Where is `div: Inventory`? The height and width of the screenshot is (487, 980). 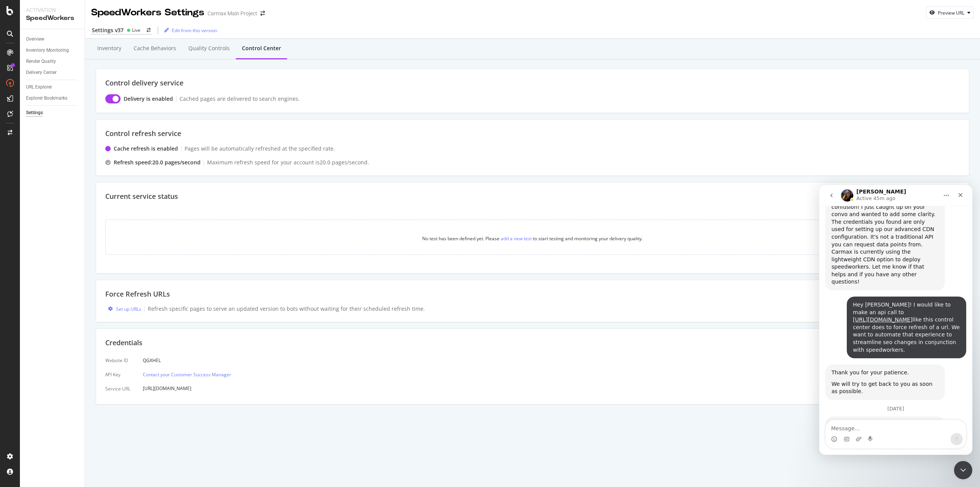
div: Inventory is located at coordinates (109, 48).